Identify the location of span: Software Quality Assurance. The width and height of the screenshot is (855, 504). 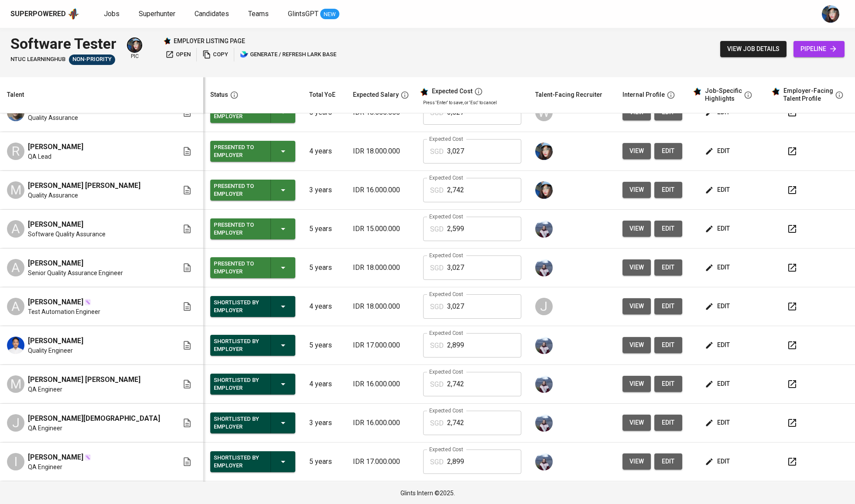
(67, 234).